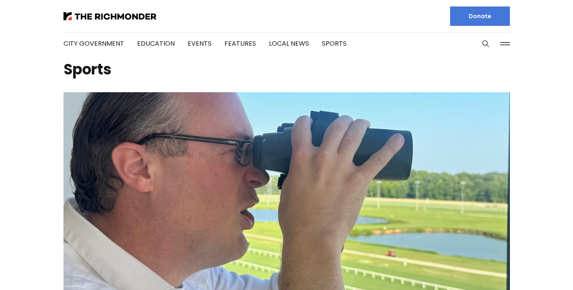  Describe the element at coordinates (485, 44) in the screenshot. I see `button: Search this site` at that location.